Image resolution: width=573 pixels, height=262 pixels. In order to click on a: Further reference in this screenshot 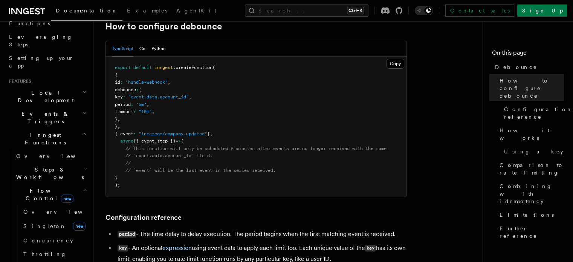, I will do `click(530, 232)`.